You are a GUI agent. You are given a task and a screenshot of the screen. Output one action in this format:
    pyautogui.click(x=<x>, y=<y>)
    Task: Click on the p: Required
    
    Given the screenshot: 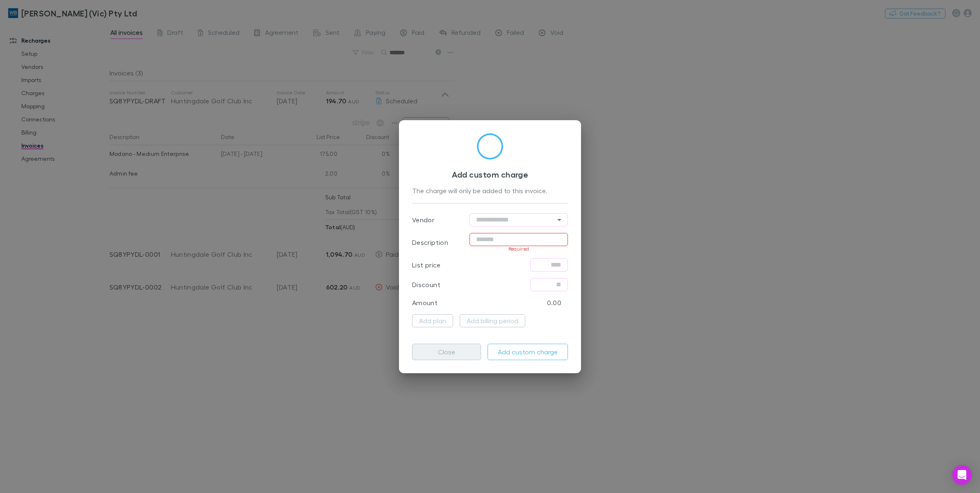 What is the action you would take?
    pyautogui.click(x=519, y=249)
    